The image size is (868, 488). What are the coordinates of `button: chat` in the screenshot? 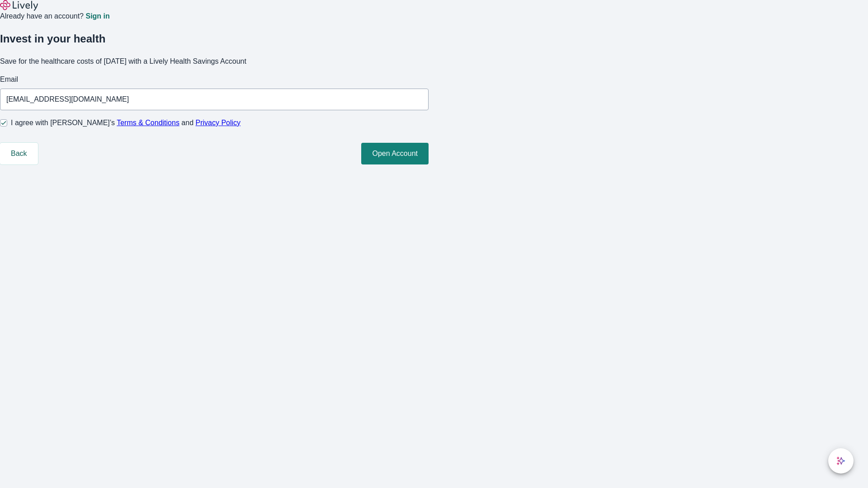 It's located at (840, 461).